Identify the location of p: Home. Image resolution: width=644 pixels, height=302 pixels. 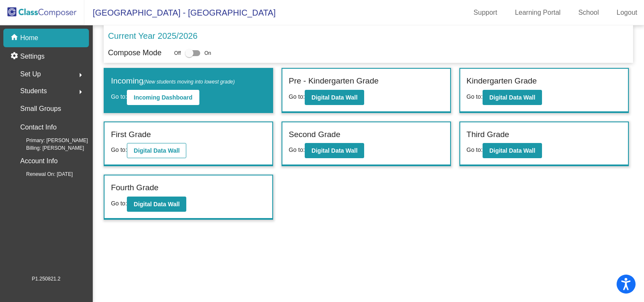
(29, 38).